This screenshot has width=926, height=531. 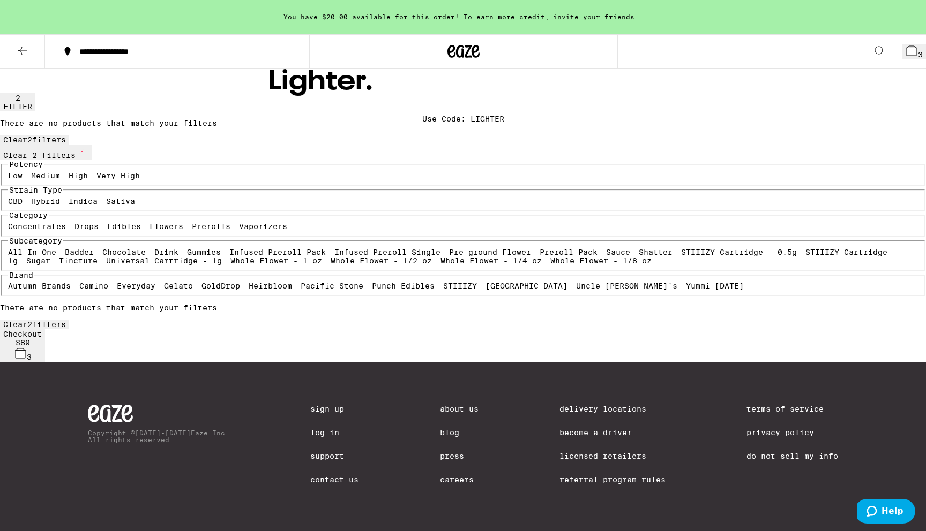 What do you see at coordinates (452, 257) in the screenshot?
I see `label: STIIIZY Cartridge - 1g` at bounding box center [452, 257].